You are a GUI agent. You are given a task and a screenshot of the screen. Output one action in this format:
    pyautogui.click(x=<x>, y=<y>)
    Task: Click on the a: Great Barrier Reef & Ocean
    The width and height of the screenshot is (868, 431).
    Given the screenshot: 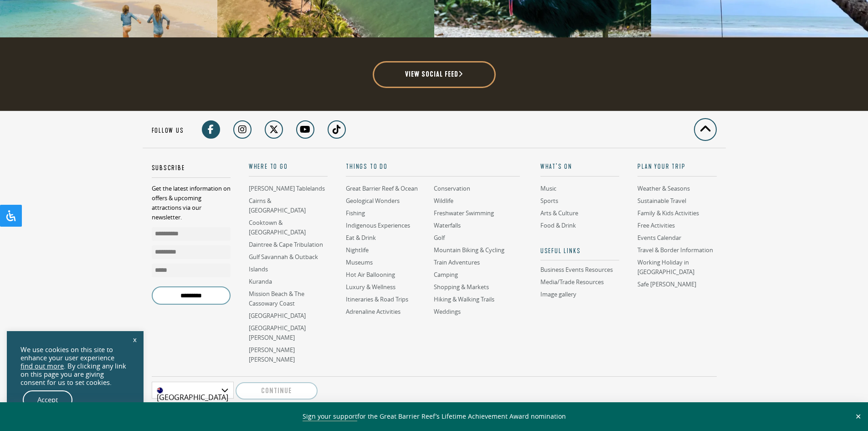 What is the action you would take?
    pyautogui.click(x=382, y=188)
    